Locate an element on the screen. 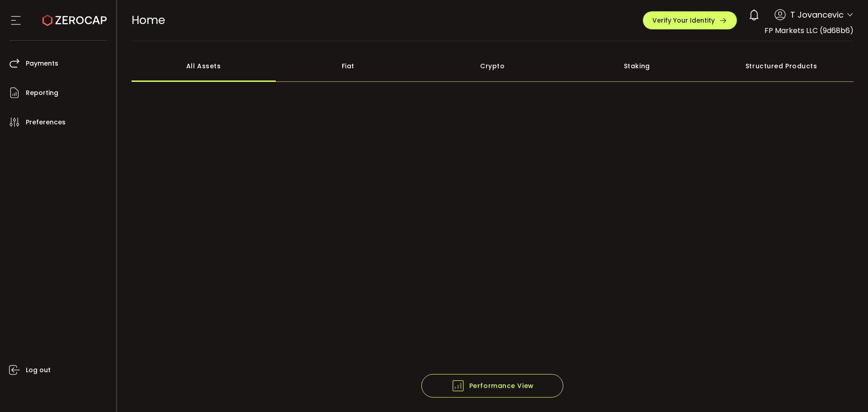 Image resolution: width=868 pixels, height=412 pixels. button: Performance View is located at coordinates (493, 386).